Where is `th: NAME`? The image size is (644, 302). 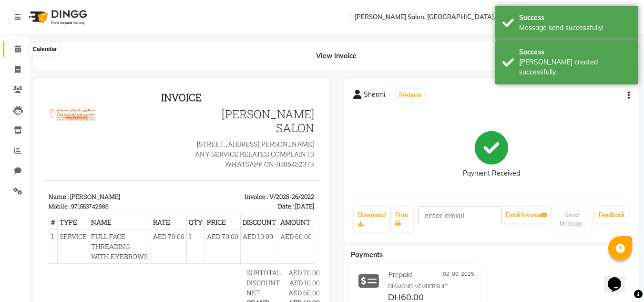
th: NAME is located at coordinates (77, 135).